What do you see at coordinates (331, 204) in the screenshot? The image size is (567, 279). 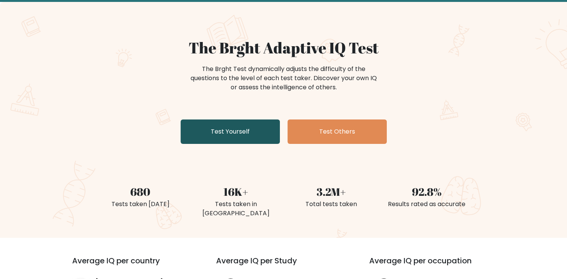 I see `div: Total tests taken` at bounding box center [331, 204].